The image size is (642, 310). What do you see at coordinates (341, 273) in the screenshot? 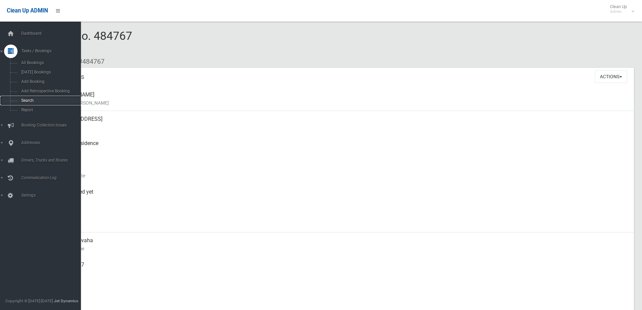
I see `small: Mobile` at bounding box center [341, 273].